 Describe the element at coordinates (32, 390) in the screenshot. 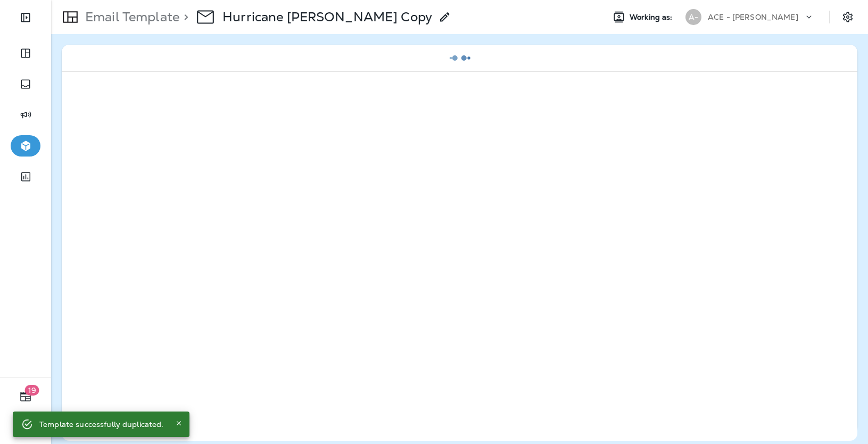

I see `span: 19` at that location.